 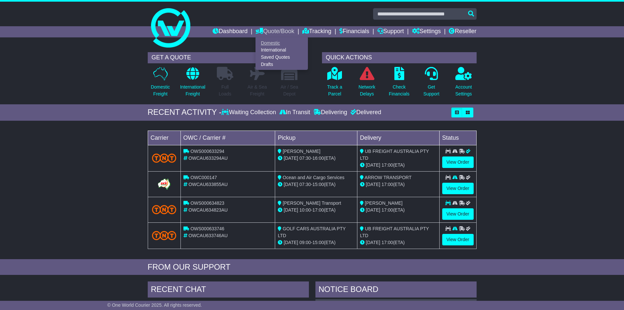 I want to click on div: QUICK ACTIONS, so click(x=399, y=58).